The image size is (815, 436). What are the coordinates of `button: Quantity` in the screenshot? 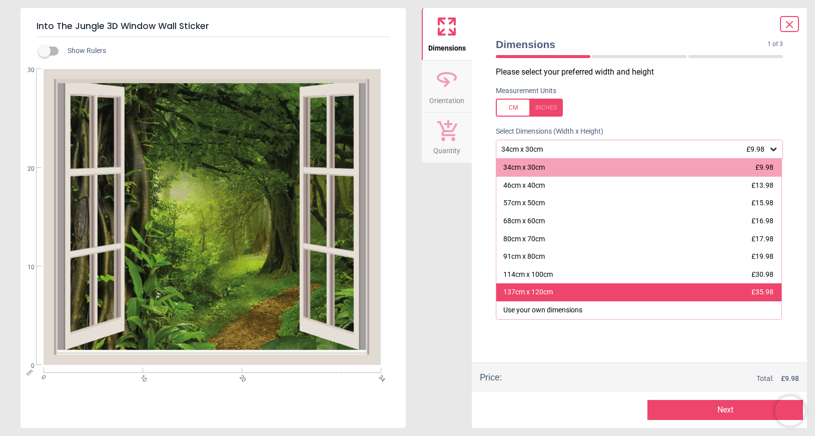 It's located at (447, 138).